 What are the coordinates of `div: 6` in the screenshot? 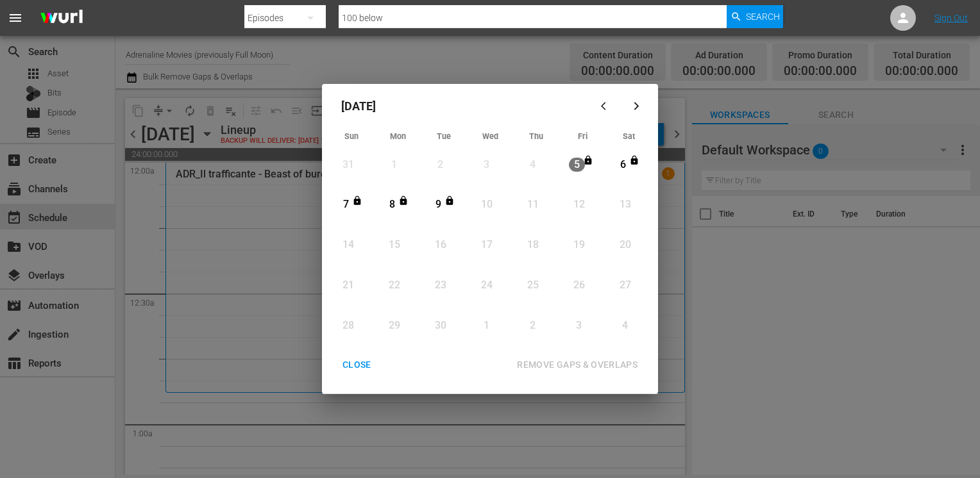 It's located at (623, 165).